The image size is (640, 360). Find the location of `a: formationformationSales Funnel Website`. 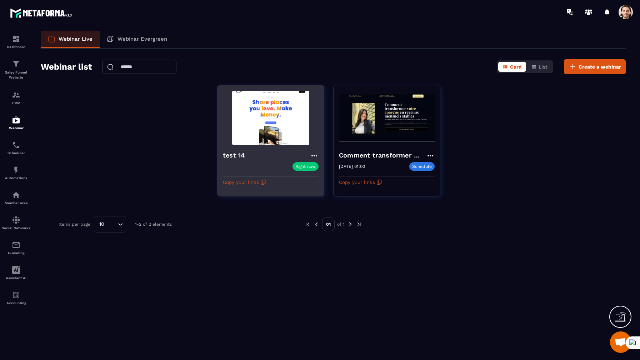

a: formationformationSales Funnel Website is located at coordinates (16, 70).